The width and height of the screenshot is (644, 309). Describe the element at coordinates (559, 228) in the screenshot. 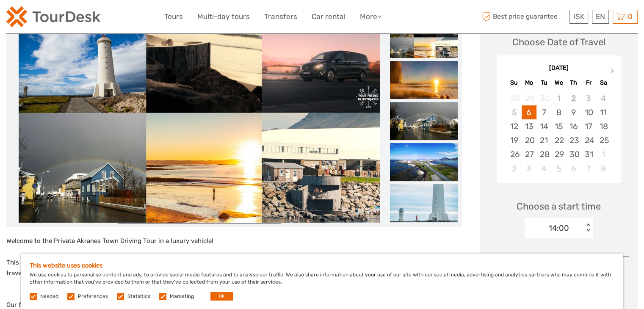

I see `div: 14:00` at that location.